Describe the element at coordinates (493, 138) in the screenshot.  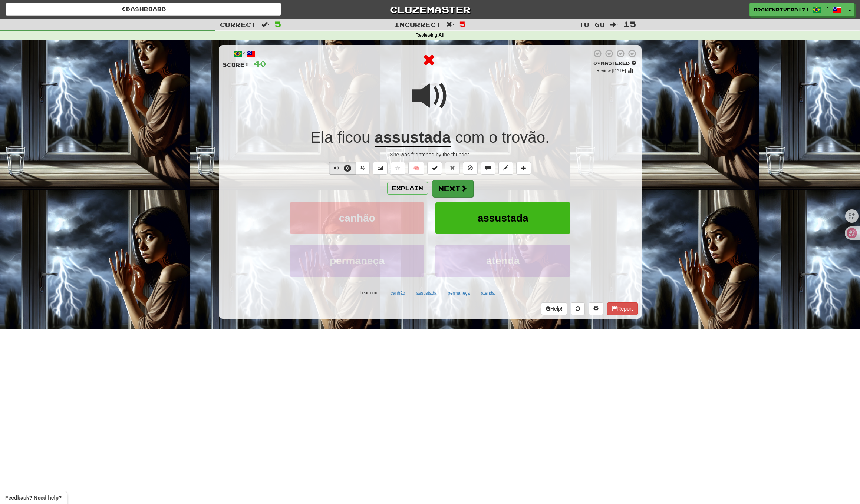
I see `span: o` at that location.